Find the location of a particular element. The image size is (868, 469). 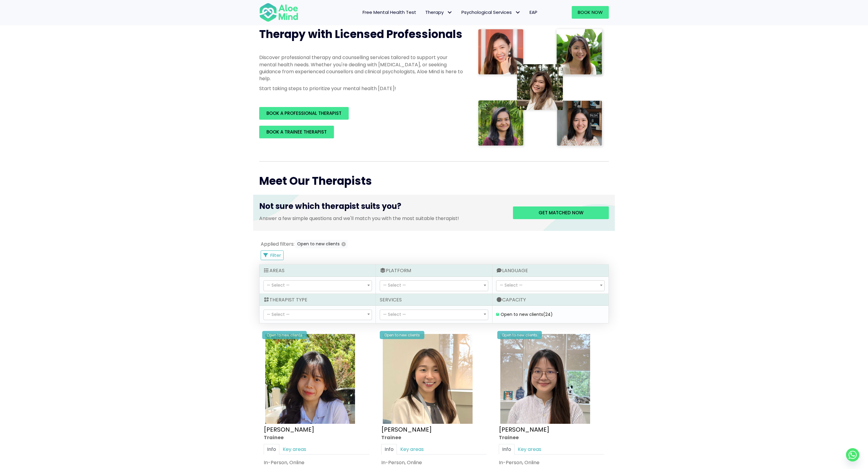

nav: Menu is located at coordinates (424, 12).